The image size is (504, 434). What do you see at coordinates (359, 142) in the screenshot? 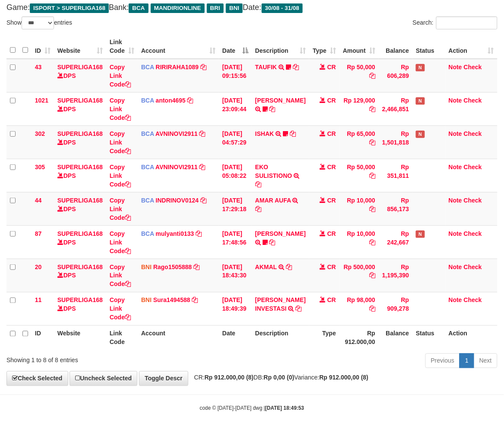
I see `td: Rp 65,000` at bounding box center [359, 142].